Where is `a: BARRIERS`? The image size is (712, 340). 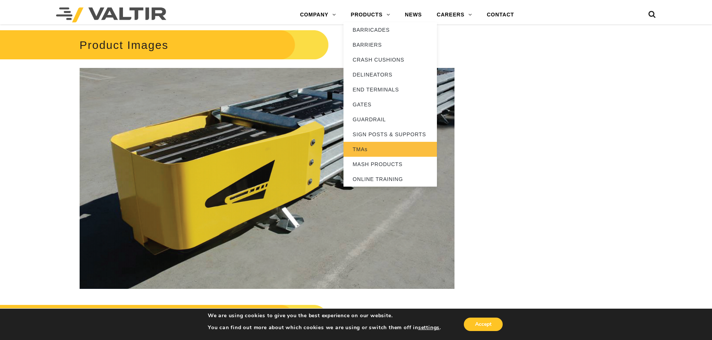 a: BARRIERS is located at coordinates (390, 45).